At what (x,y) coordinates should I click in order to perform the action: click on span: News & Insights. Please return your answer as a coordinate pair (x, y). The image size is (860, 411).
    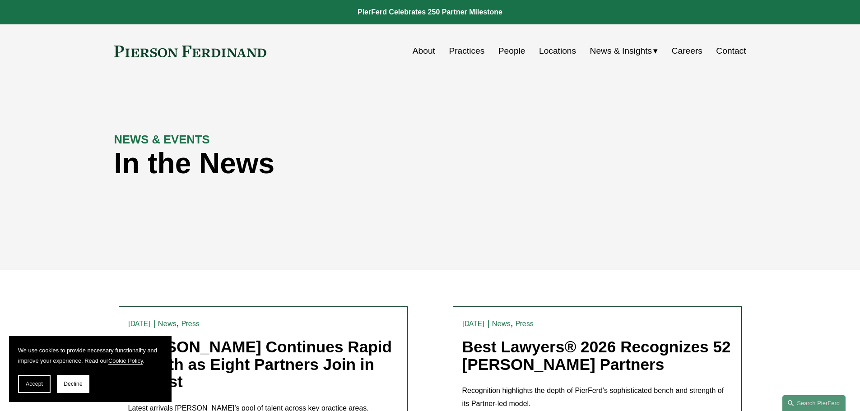
    Looking at the image, I should click on (621, 51).